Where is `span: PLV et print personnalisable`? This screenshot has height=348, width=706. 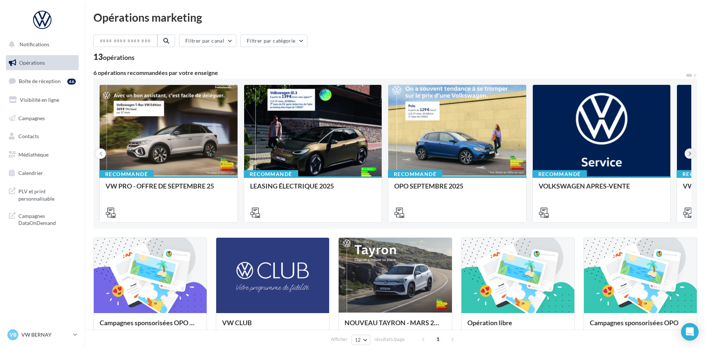
span: PLV et print personnalisable is located at coordinates (47, 194).